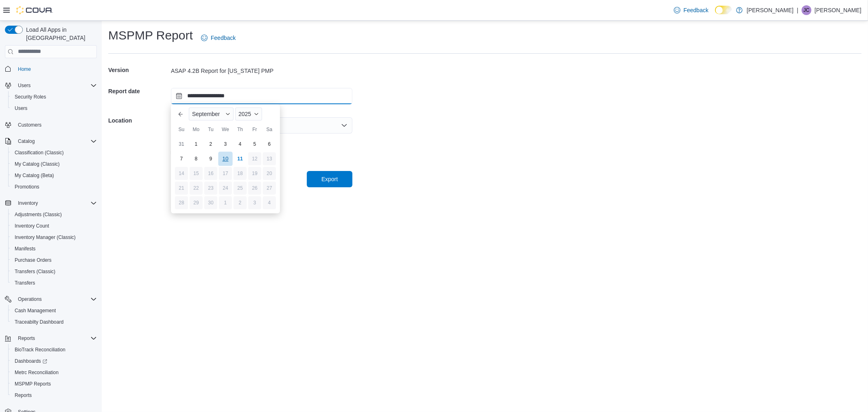  What do you see at coordinates (30, 97) in the screenshot?
I see `a: Security Roles` at bounding box center [30, 97].